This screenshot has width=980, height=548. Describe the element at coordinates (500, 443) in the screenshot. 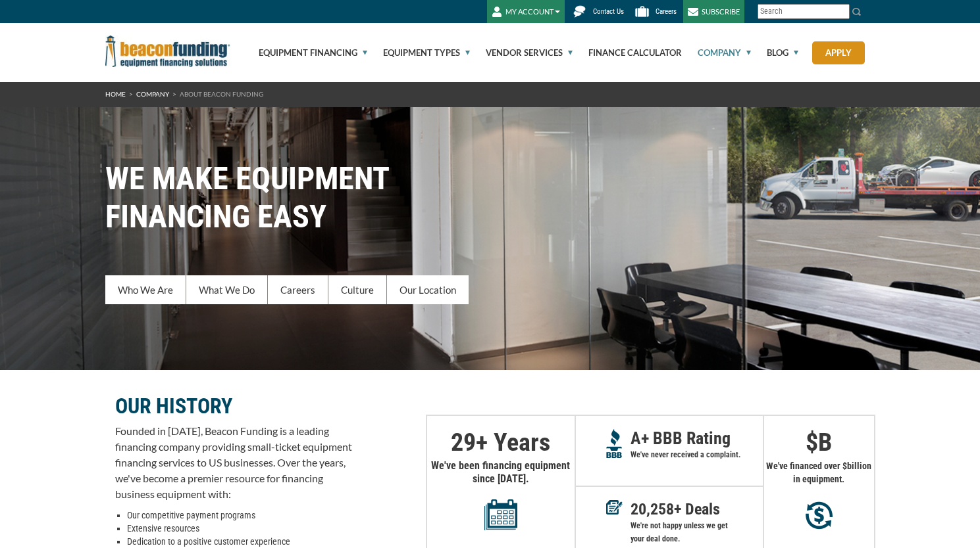

I see `p: + Years` at that location.